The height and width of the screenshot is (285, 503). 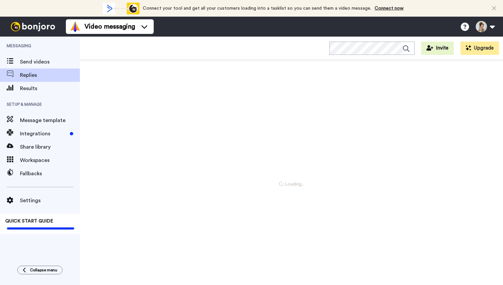 I want to click on span: Replies, so click(x=50, y=75).